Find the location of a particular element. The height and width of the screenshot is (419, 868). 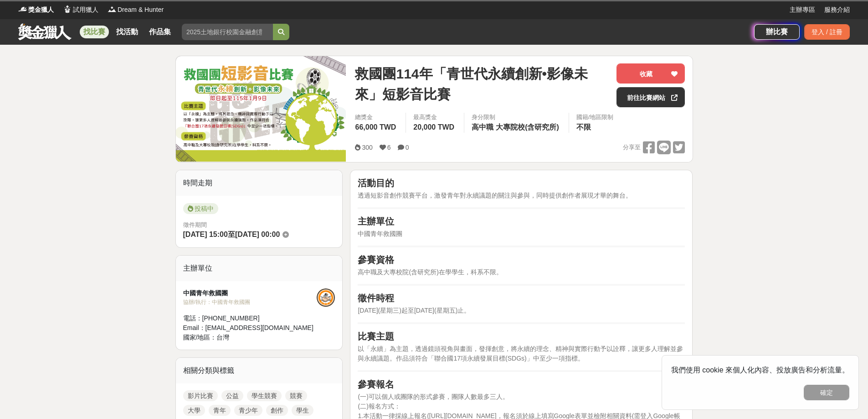

span: 試用獵人 is located at coordinates (86, 10).